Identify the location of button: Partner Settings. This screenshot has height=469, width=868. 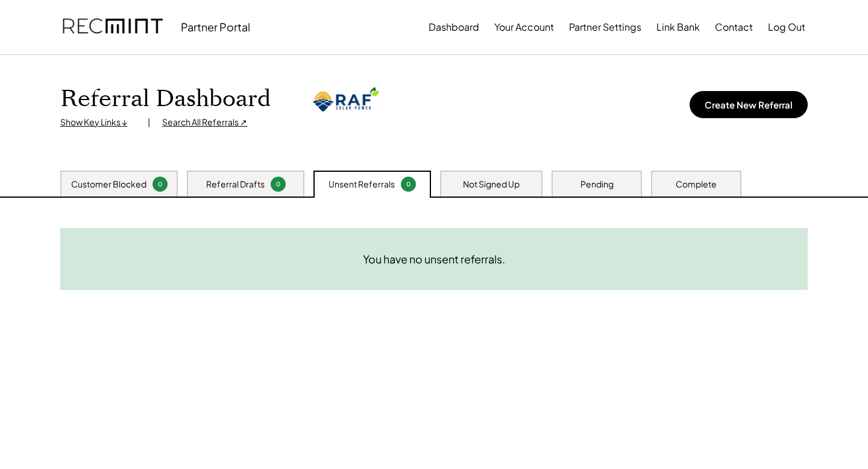
(605, 27).